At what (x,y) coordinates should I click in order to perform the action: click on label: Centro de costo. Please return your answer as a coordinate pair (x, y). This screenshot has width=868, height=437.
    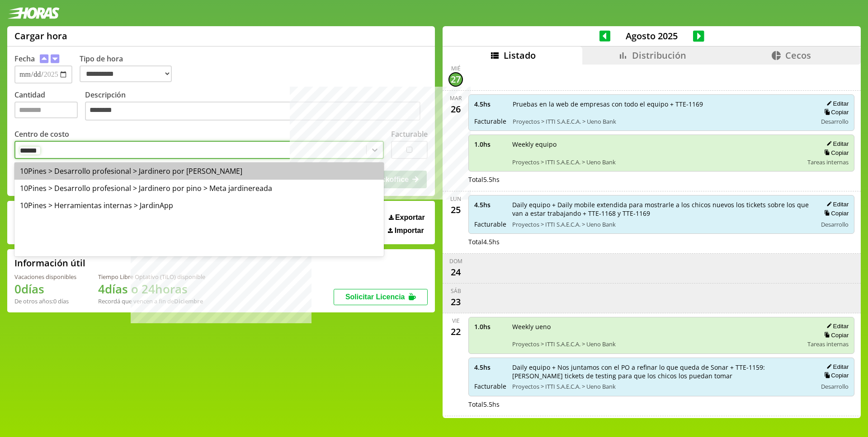
    Looking at the image, I should click on (42, 134).